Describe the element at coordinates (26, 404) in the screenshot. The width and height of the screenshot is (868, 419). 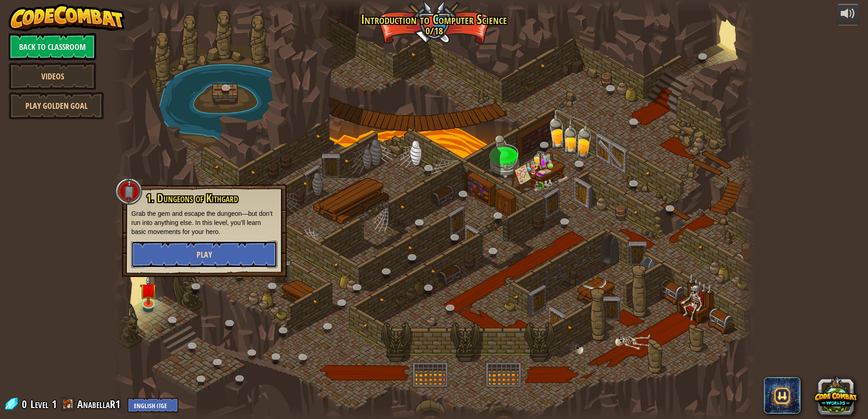
I see `span: 0` at that location.